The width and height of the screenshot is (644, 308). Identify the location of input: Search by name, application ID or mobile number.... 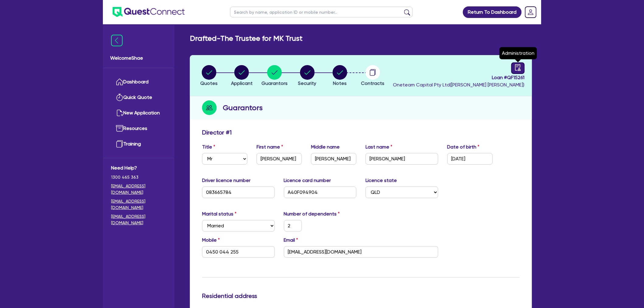
(321, 12).